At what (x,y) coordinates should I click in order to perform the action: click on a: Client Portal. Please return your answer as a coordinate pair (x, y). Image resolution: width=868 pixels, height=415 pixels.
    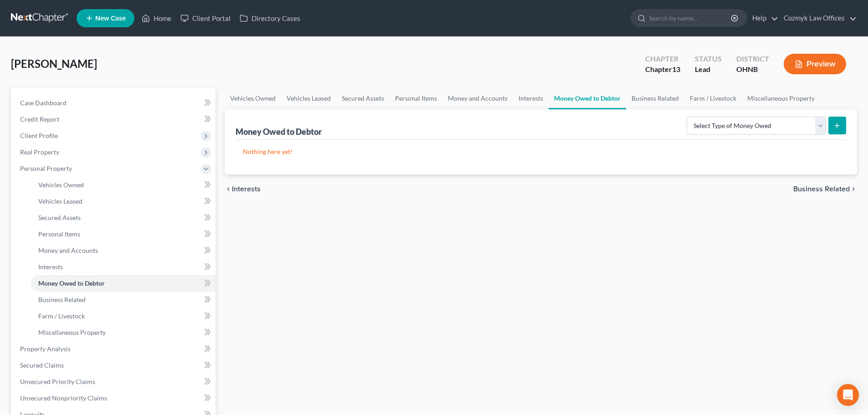
    Looking at the image, I should click on (206, 18).